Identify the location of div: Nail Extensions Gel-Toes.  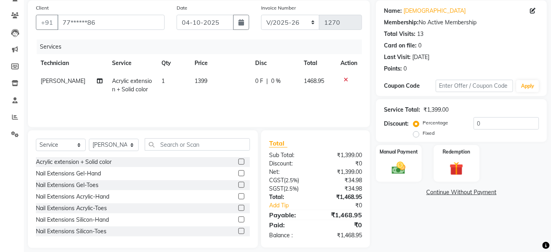
(67, 185).